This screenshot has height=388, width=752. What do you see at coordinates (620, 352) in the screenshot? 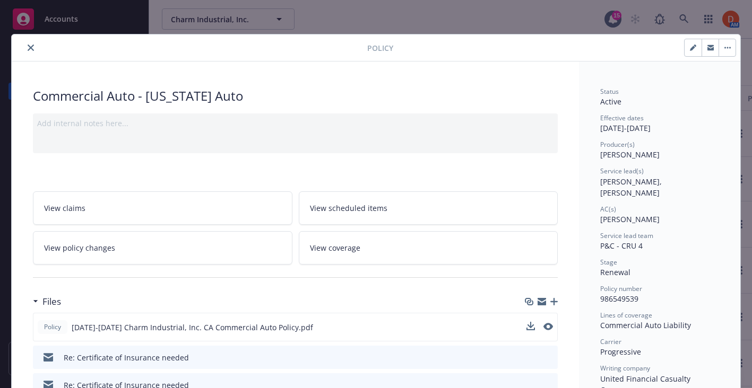
I see `span: Progressive` at bounding box center [620, 352].